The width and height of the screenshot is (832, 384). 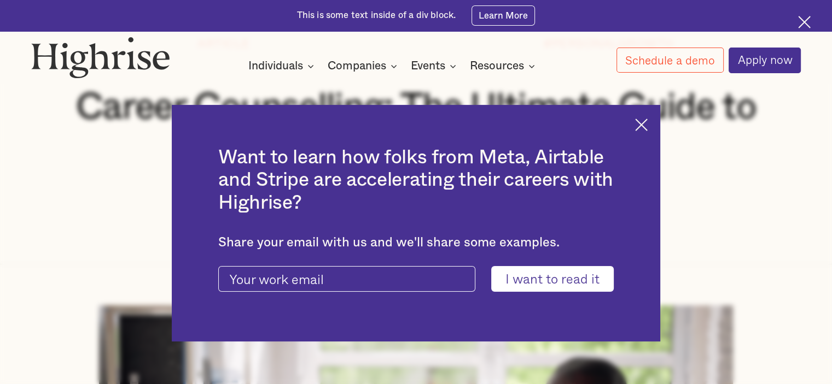 What do you see at coordinates (376, 15) in the screenshot?
I see `div: This is some text inside of a div block.` at bounding box center [376, 15].